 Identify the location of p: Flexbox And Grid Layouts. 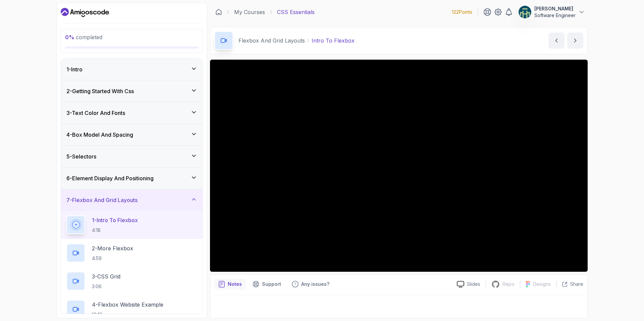
(272, 40).